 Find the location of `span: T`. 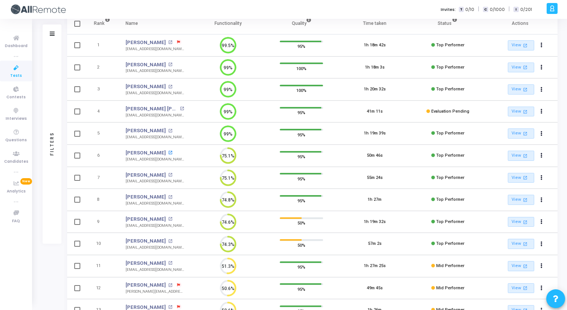

span: T is located at coordinates (461, 9).